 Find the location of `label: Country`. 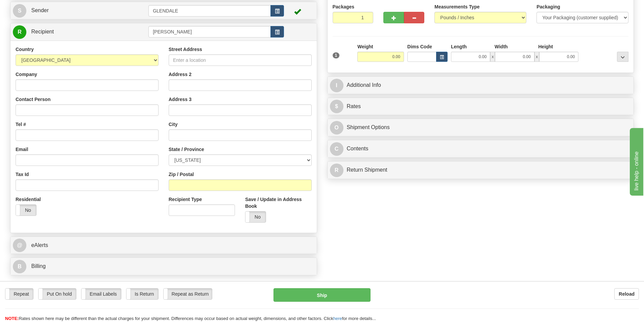

label: Country is located at coordinates (25, 49).